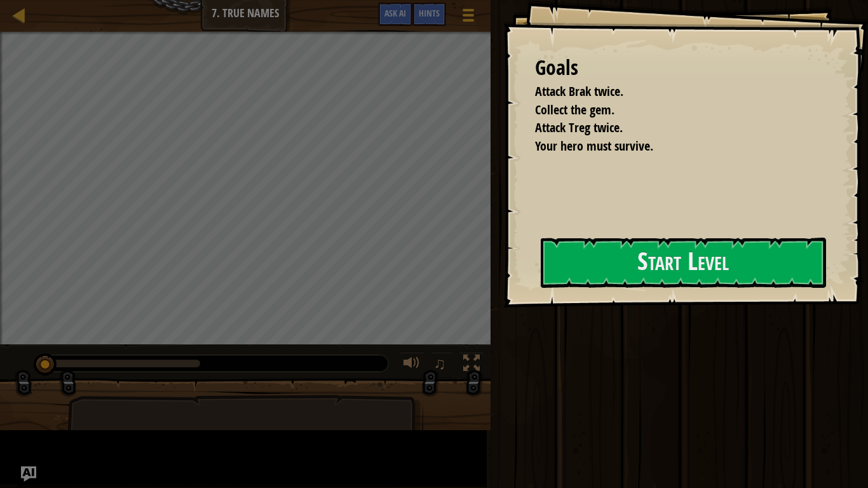 This screenshot has height=488, width=868. Describe the element at coordinates (472, 365) in the screenshot. I see `button: Toggle fullscreen` at that location.